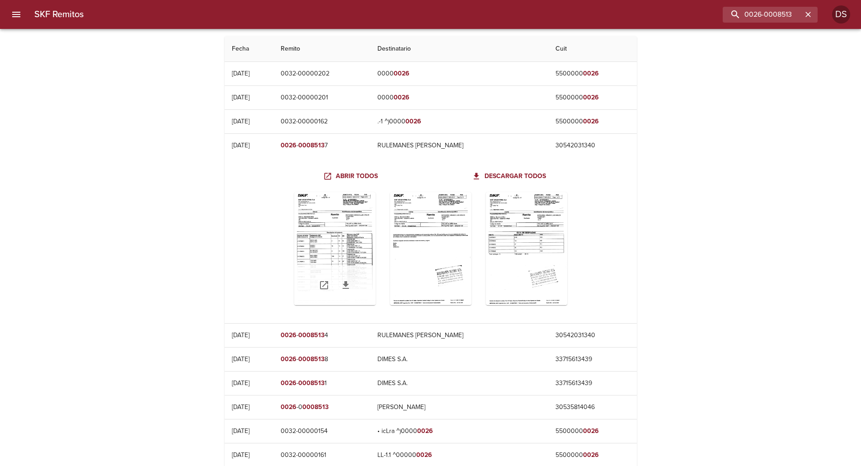 This screenshot has height=466, width=861. What do you see at coordinates (351, 176) in the screenshot?
I see `a: Abrir todos` at bounding box center [351, 176].